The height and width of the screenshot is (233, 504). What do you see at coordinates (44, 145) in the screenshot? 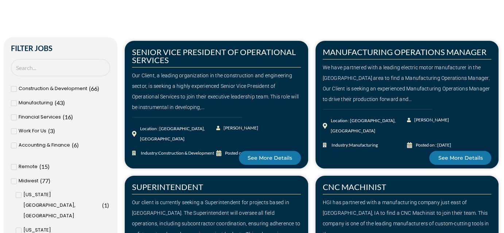
I see `span: Accounting & Finance` at bounding box center [44, 145].